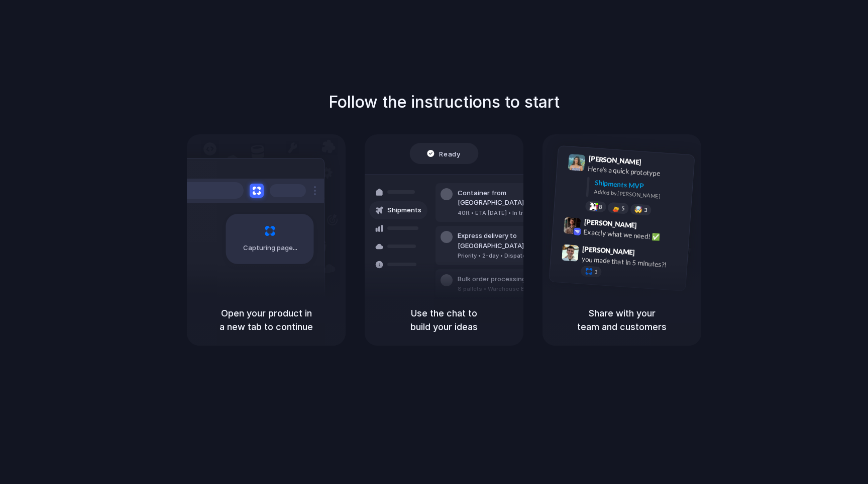 This screenshot has width=868, height=484. I want to click on div: Priority • 2-day • Dispatched, so click(512, 255).